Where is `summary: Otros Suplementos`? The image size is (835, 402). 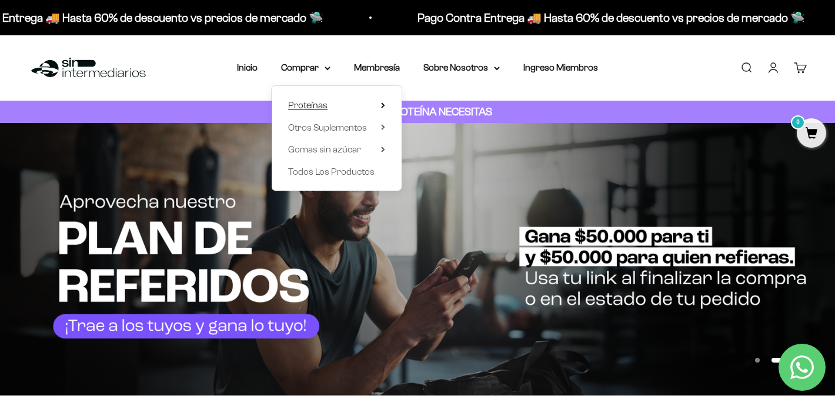
summary: Otros Suplementos is located at coordinates (336, 128).